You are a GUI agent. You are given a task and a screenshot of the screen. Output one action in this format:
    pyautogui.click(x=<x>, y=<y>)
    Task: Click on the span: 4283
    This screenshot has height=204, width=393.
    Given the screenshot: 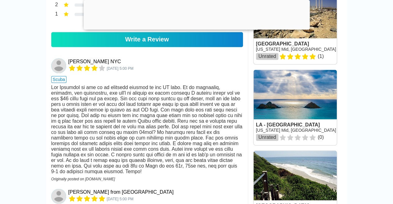 What is the action you would take?
    pyautogui.click(x=120, y=199)
    